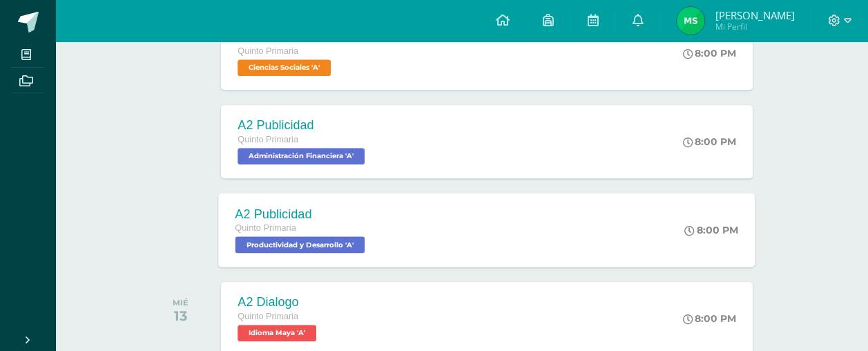  Describe the element at coordinates (180, 316) in the screenshot. I see `div: 13` at that location.